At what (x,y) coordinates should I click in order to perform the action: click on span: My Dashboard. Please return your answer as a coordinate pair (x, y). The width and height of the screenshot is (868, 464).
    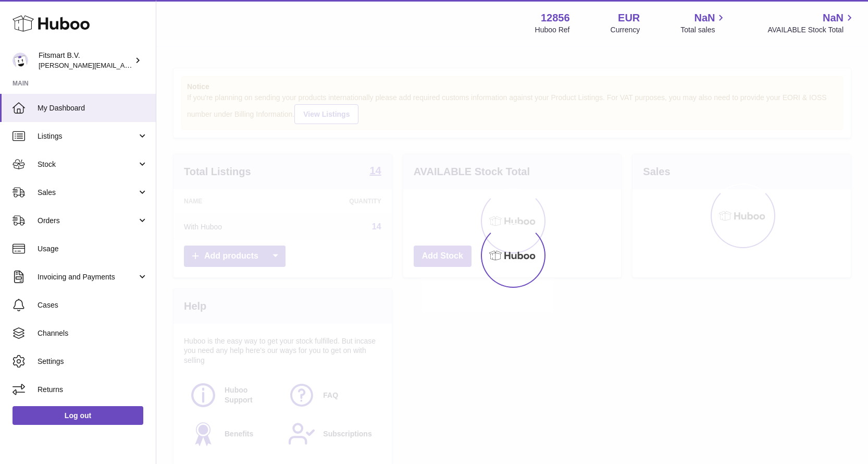
    Looking at the image, I should click on (93, 108).